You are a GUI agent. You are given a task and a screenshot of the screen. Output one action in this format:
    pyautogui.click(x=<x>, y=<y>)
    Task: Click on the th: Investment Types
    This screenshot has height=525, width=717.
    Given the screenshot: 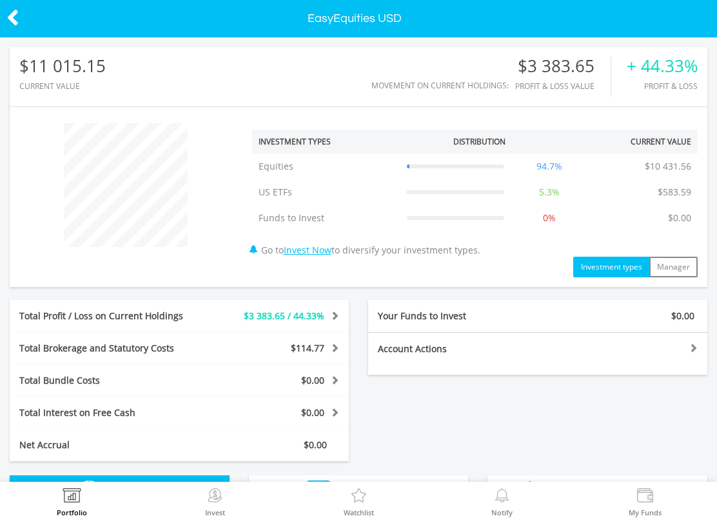 What is the action you would take?
    pyautogui.click(x=326, y=141)
    